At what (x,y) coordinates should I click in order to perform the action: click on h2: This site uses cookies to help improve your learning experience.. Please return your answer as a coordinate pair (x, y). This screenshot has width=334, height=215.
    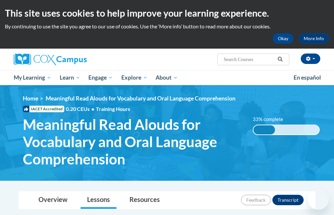
    Looking at the image, I should click on (167, 13).